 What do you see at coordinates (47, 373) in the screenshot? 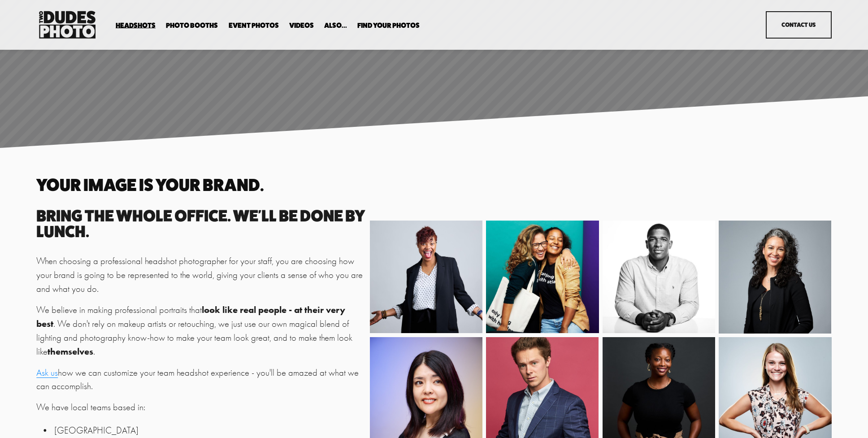
I see `a: Ask us` at bounding box center [47, 373].